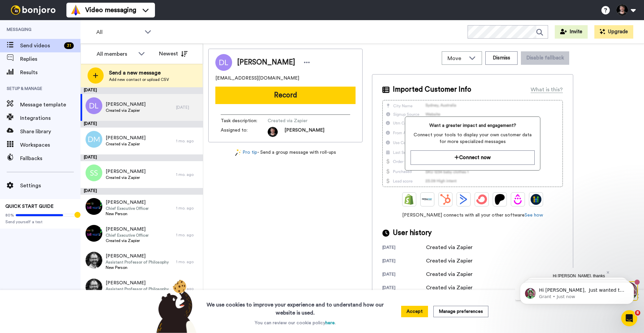 The width and height of the screenshot is (644, 333). I want to click on img: dm.png, so click(94, 139).